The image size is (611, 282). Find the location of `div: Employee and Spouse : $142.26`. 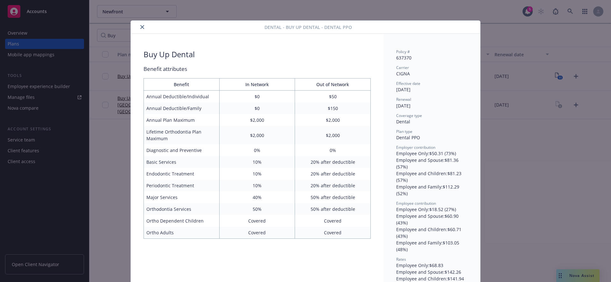

div: Employee and Spouse : $142.26 is located at coordinates (432, 272).